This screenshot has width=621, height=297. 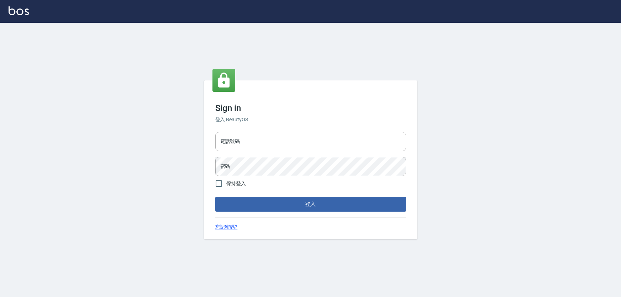 I want to click on img: Logo, so click(x=19, y=11).